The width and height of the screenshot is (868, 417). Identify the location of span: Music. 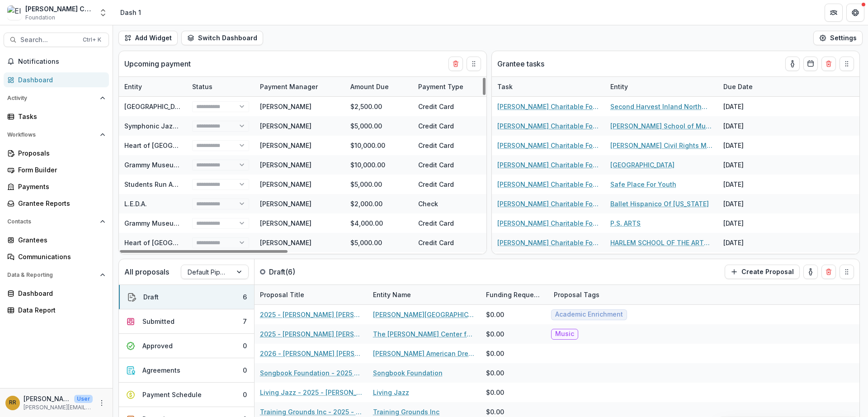
(565, 334).